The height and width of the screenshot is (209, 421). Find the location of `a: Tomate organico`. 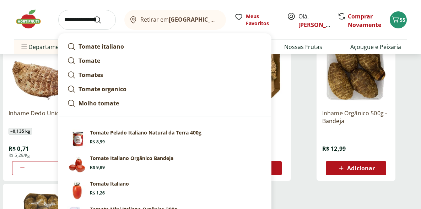

a: Tomate organico is located at coordinates (165, 89).